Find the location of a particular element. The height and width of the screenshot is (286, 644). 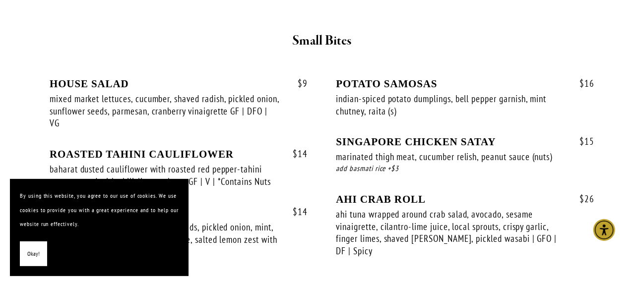

div: SINGAPORE CHICKEN SATAY is located at coordinates (466, 142).